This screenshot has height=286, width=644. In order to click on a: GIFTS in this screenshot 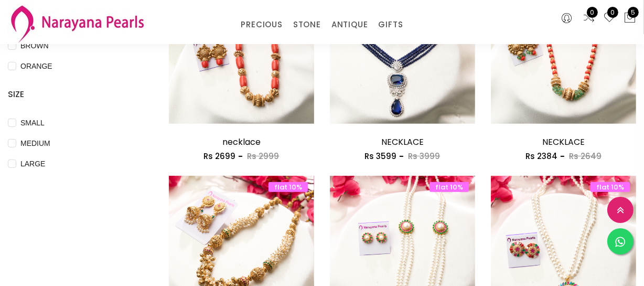, I will do `click(390, 25)`.